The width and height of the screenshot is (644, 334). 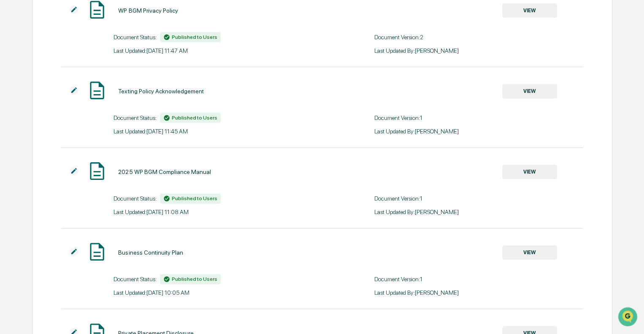 I want to click on a: 🔎Data Lookup, so click(x=31, y=126).